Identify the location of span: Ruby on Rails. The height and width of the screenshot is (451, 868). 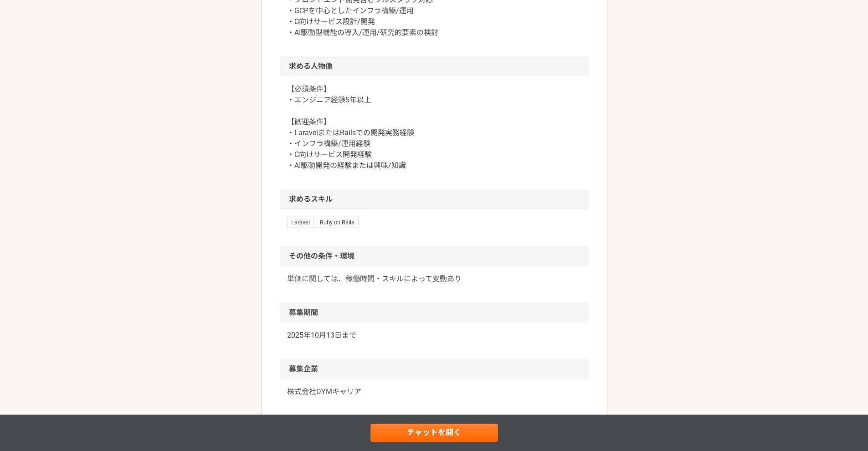
(337, 222).